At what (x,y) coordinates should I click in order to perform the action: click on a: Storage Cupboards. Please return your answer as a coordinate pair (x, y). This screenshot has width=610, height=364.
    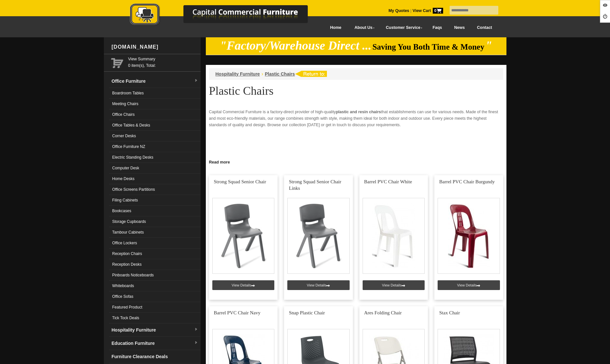
    Looking at the image, I should click on (155, 222).